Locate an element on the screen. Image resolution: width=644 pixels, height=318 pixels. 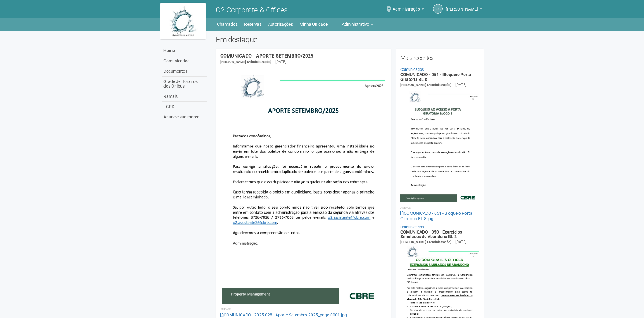
a: Grade de Horários dos Ônibus is located at coordinates (185, 84).